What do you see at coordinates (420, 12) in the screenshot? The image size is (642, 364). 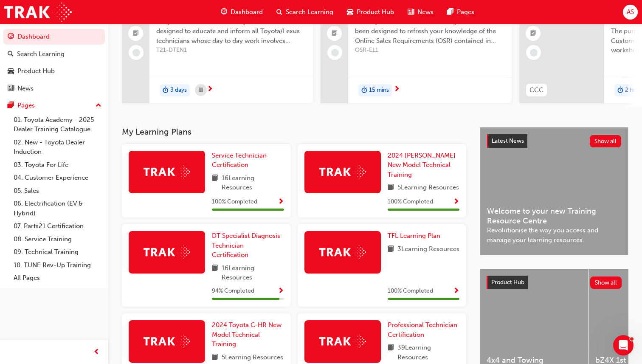 I see `a: news-iconNews` at bounding box center [420, 12].